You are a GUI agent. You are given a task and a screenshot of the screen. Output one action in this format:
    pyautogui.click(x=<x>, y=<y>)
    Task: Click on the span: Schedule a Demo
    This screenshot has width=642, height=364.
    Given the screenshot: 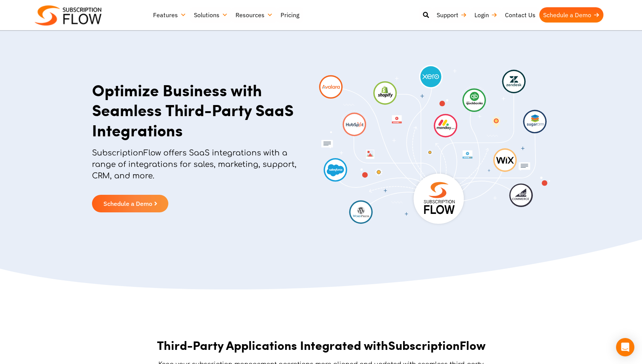 What is the action you would take?
    pyautogui.click(x=128, y=204)
    